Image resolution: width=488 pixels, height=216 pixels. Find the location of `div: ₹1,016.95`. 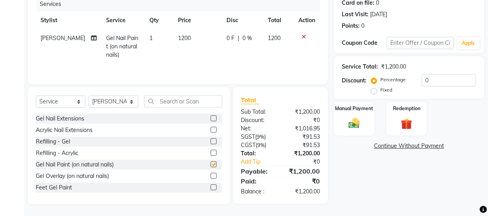

div: ₹1,016.95 is located at coordinates (303, 129).